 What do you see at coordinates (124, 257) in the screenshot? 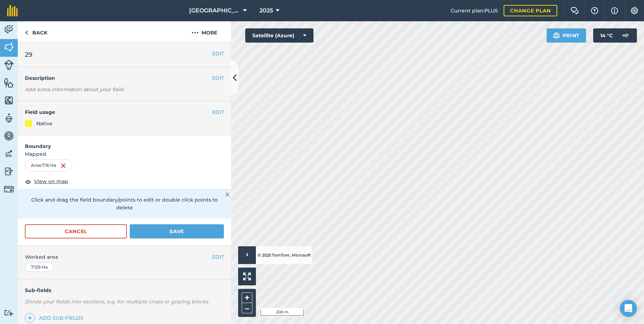
I see `span: Worked area` at bounding box center [124, 257].